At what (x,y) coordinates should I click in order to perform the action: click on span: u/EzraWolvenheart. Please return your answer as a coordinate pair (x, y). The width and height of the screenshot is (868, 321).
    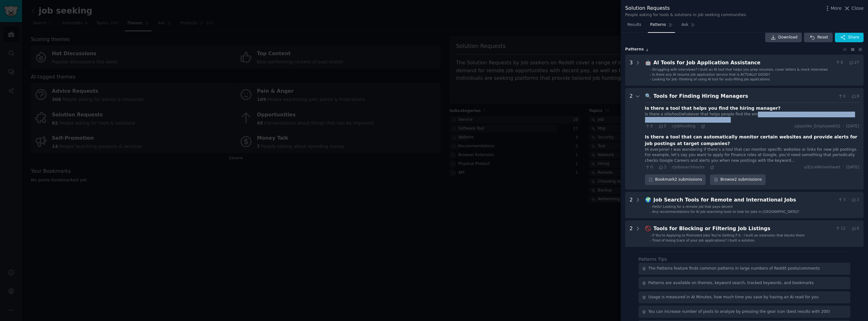
    Looking at the image, I should click on (823, 168).